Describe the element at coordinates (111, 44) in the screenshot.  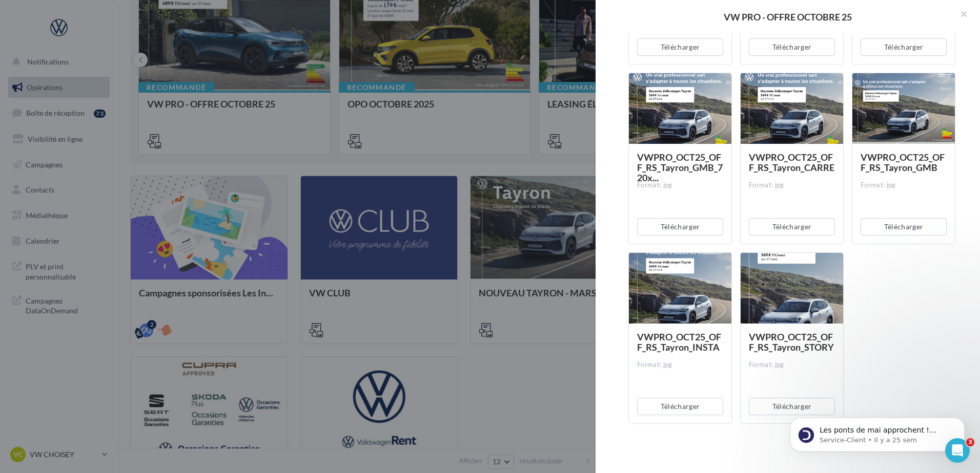
I see `p: Message from Service-Client, sent Il y a 25 sem` at that location.